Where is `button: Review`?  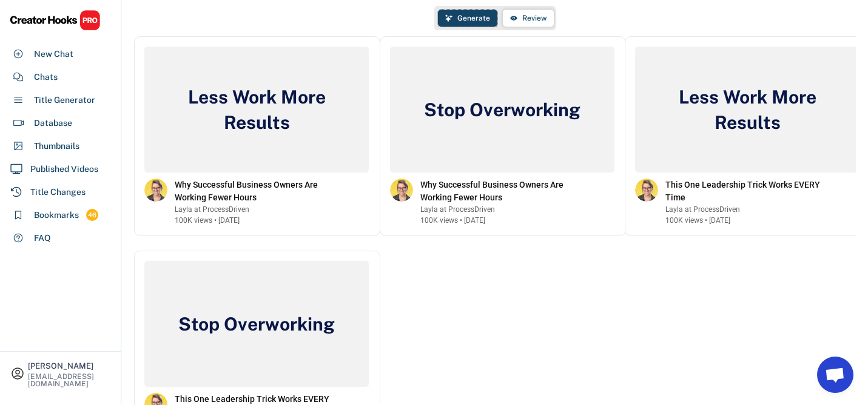 button: Review is located at coordinates (528, 18).